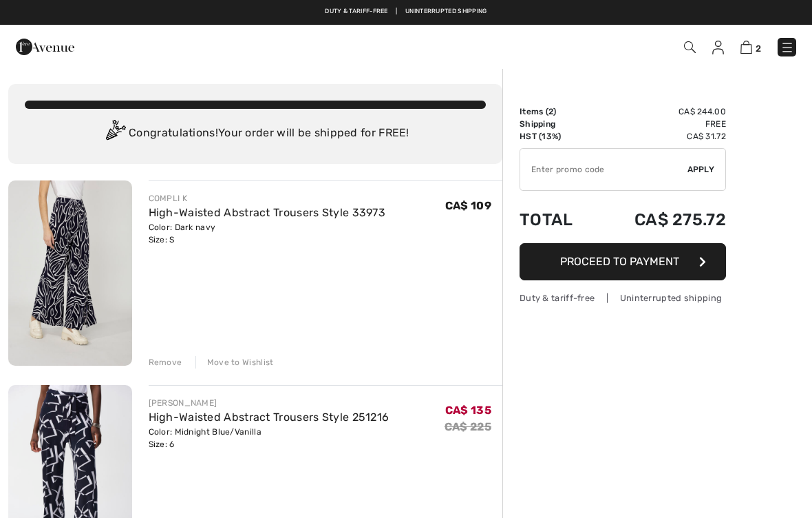 This screenshot has width=812, height=518. I want to click on td: HST (13%), so click(558, 136).